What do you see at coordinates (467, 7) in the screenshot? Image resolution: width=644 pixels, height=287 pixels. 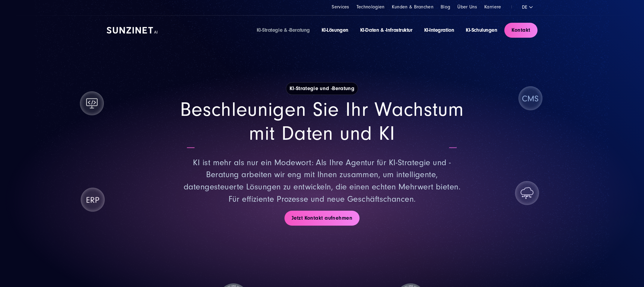 I see `a: Über Uns` at bounding box center [467, 7].